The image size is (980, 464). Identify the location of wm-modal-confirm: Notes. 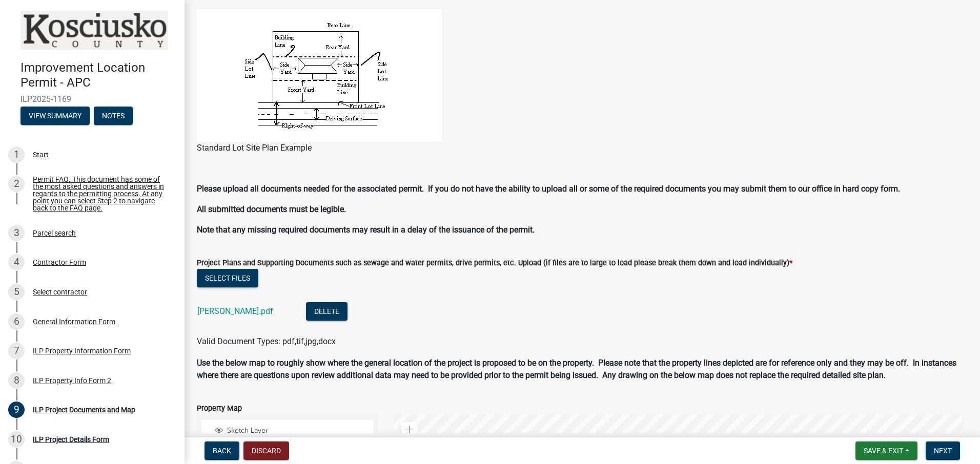
(113, 117).